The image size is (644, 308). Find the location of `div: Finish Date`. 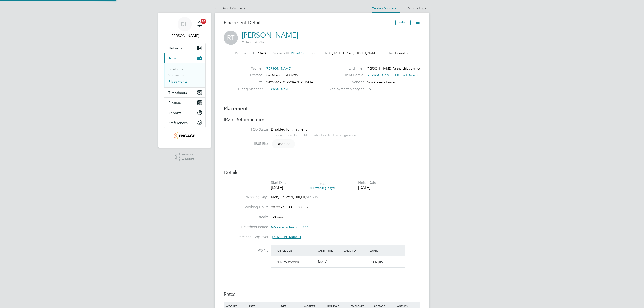

div: Finish Date is located at coordinates (367, 183).